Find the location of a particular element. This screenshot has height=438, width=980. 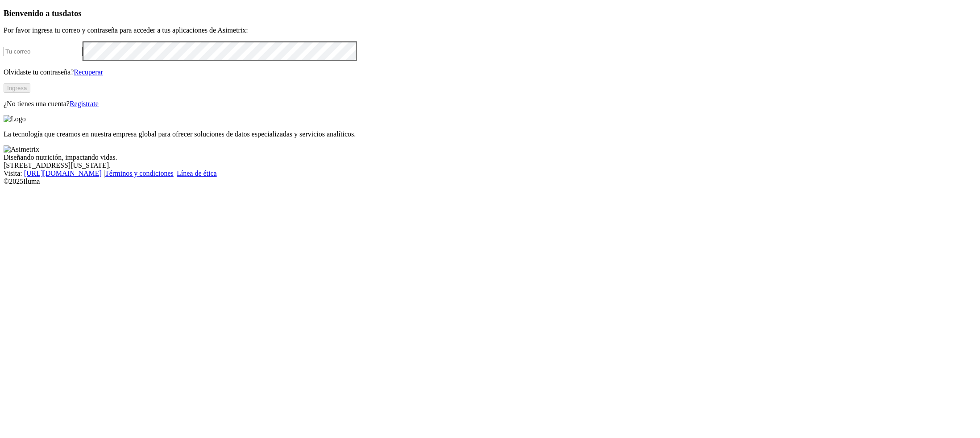

img: Asimetrix is located at coordinates (22, 149).